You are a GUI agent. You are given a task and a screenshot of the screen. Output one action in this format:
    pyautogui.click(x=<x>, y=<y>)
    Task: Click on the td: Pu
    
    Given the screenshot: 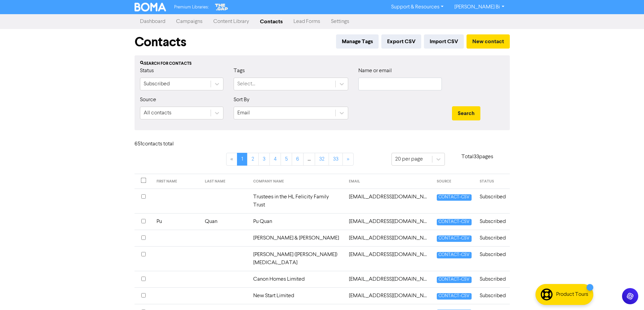 What is the action you would take?
    pyautogui.click(x=176, y=222)
    